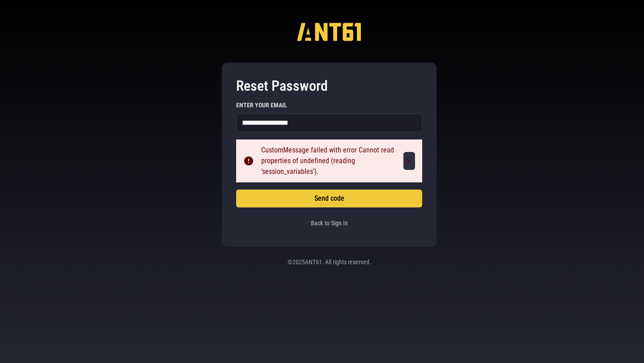 The image size is (644, 363). Describe the element at coordinates (409, 161) in the screenshot. I see `button: Dismiss alert` at that location.